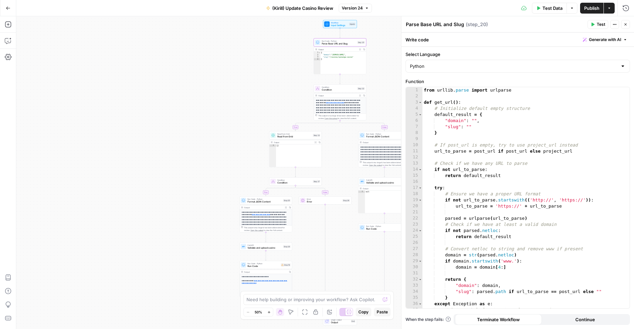 The image size is (634, 329). Describe the element at coordinates (435, 24) in the screenshot. I see `textarea: Parse Base URL and Slug` at that location.